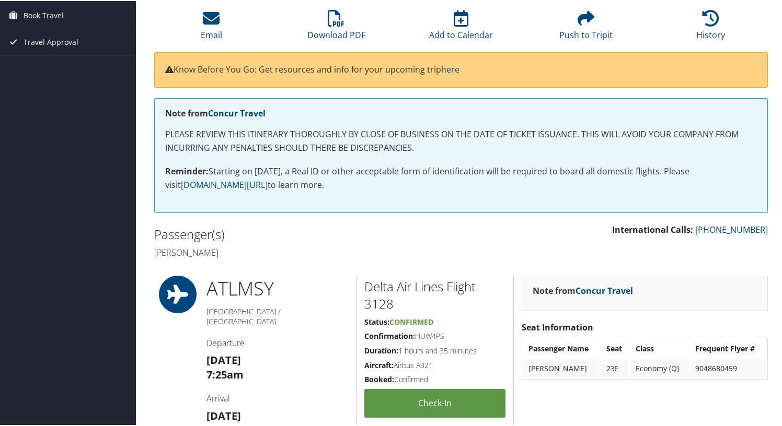 The height and width of the screenshot is (426, 782). I want to click on h5: Airbus A321, so click(435, 365).